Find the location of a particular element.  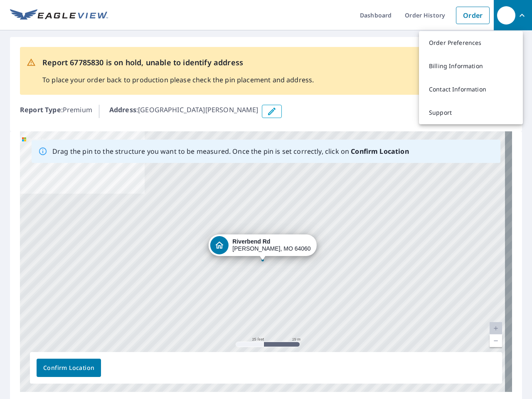

p: Drag the pin to the structure you want to be measured. Once the pin is set correctly, click on is located at coordinates (230, 151).